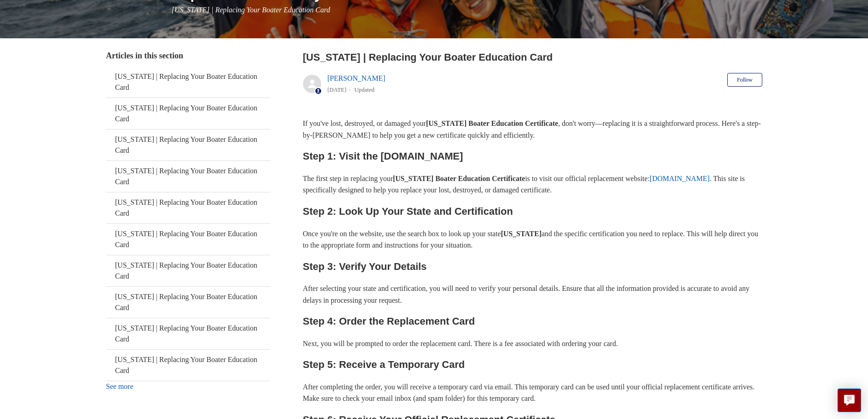 The height and width of the screenshot is (419, 868). Describe the element at coordinates (850, 400) in the screenshot. I see `button: Live chat` at that location.